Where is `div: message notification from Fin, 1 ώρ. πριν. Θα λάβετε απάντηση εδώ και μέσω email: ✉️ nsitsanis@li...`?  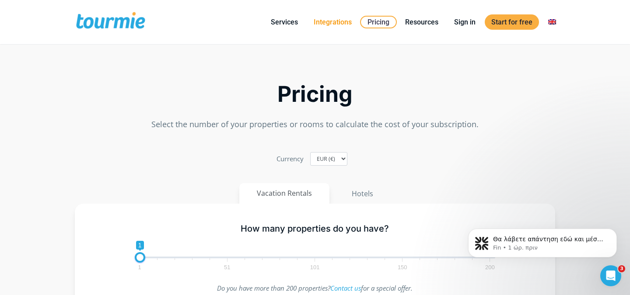
div: message notification from Fin, 1 ώρ. πριν. Θα λάβετε απάντηση εδώ και μέσω email: ✉️ nsitsanis@li... is located at coordinates (87, 33).